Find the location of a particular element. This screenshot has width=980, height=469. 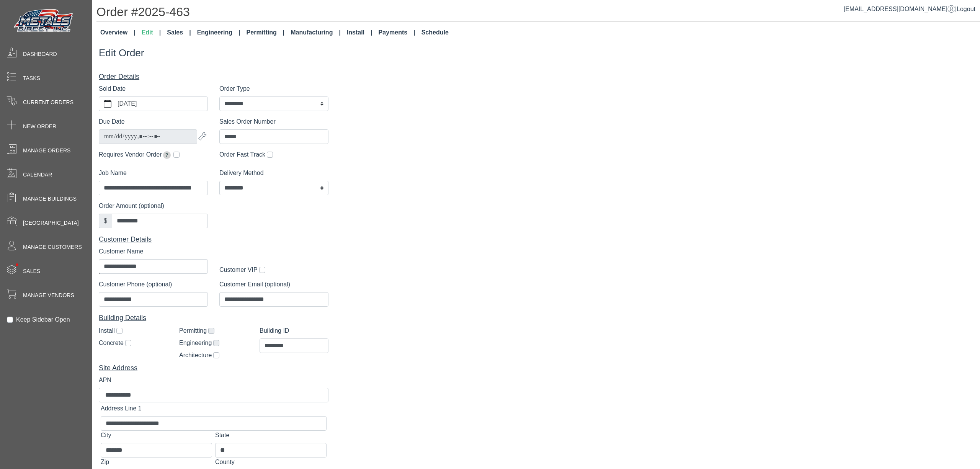

label: Requires Vendor Order is located at coordinates (135, 154).